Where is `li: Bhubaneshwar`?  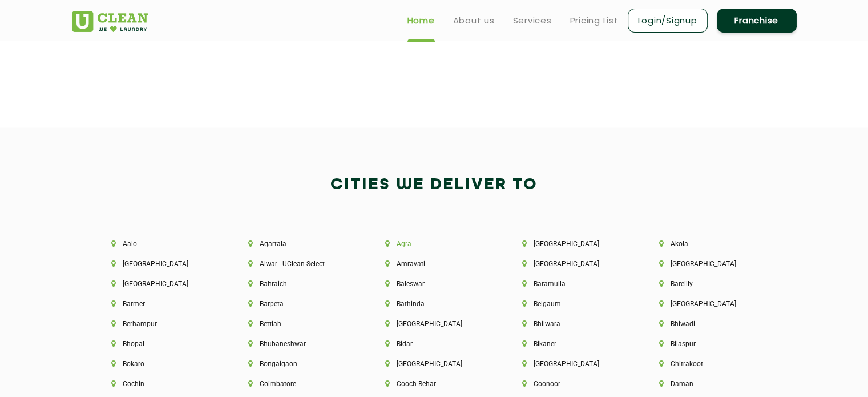 li: Bhubaneshwar is located at coordinates (297, 344).